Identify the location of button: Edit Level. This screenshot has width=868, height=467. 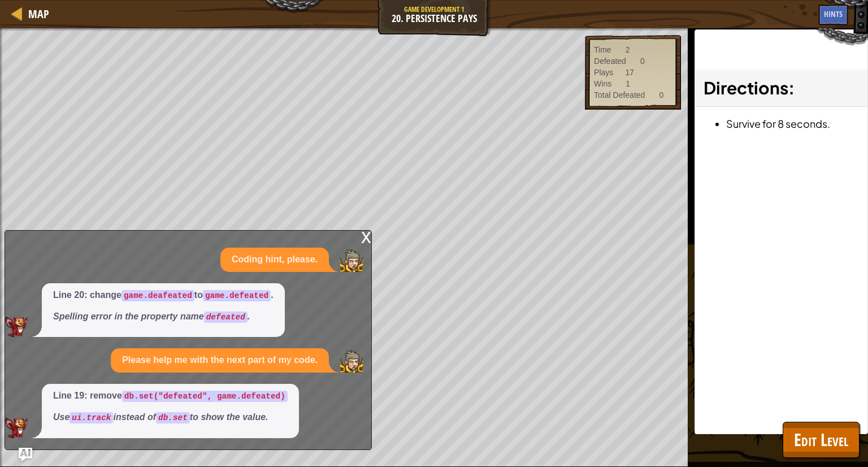
(821, 440).